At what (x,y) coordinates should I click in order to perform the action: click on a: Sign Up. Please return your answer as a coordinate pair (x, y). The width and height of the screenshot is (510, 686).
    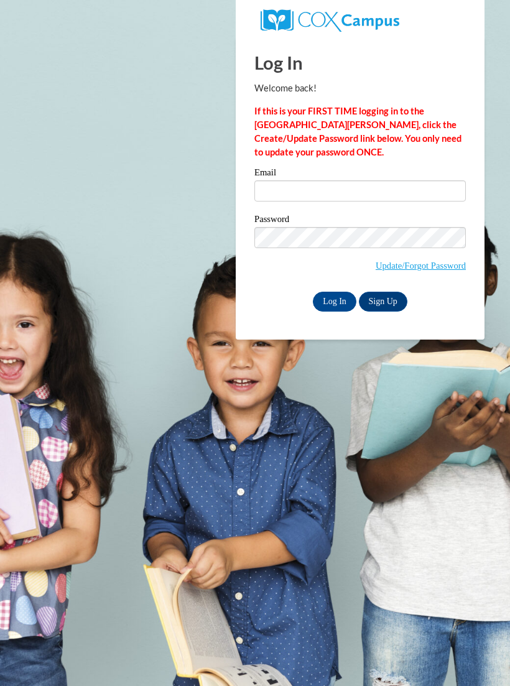
    Looking at the image, I should click on (383, 302).